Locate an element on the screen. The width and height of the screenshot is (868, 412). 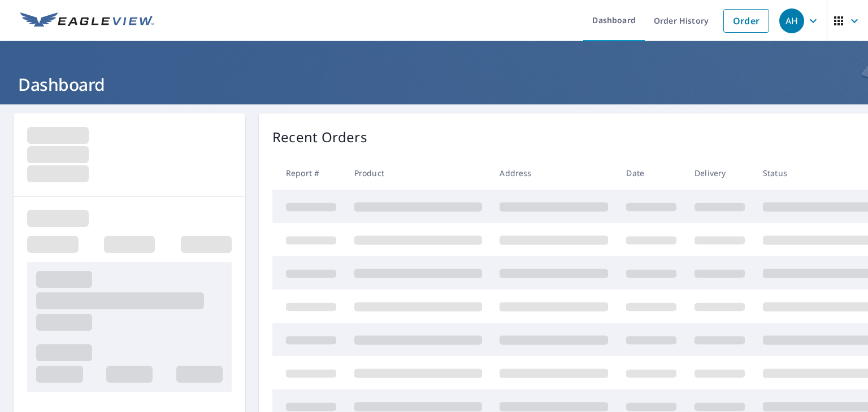
th: Date is located at coordinates (651, 173).